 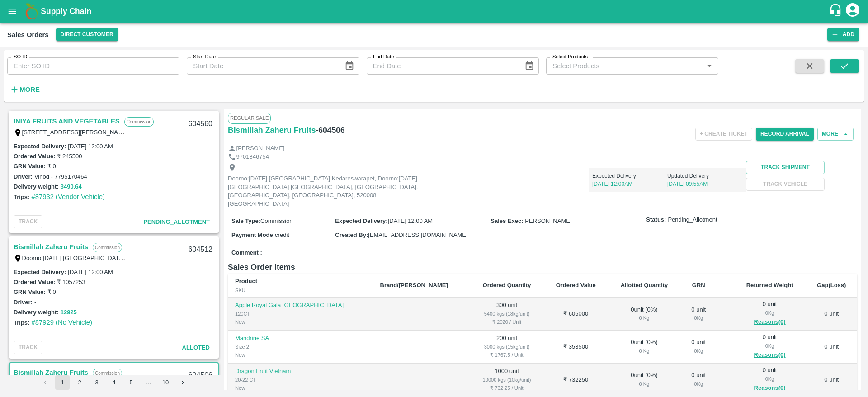 What do you see at coordinates (709, 66) in the screenshot?
I see `button: Open` at bounding box center [709, 66].